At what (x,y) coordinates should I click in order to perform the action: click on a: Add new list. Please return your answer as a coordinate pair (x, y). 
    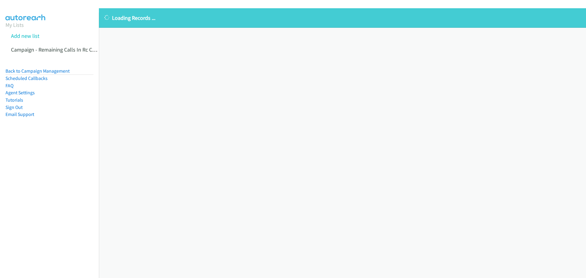
    Looking at the image, I should click on (25, 36).